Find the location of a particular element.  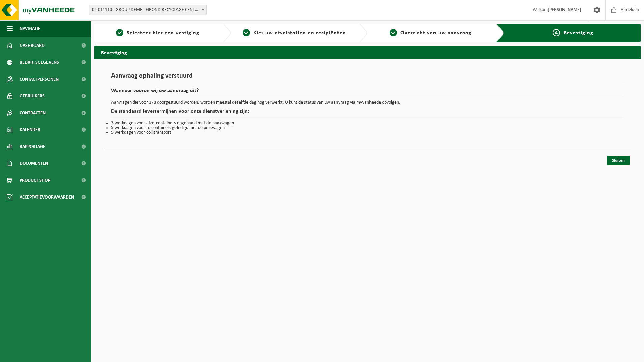

span: 1 is located at coordinates (119, 33).